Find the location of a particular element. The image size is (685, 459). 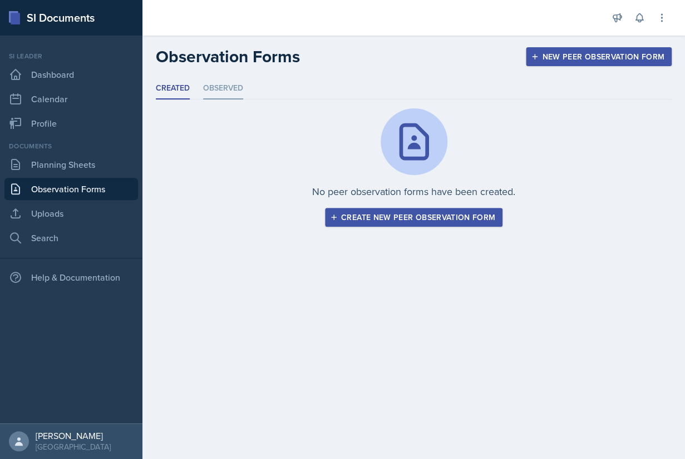

a: Planning Sheets is located at coordinates (71, 165).